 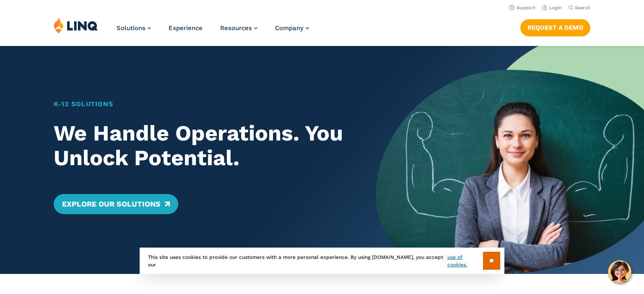 I want to click on span: Experience, so click(x=185, y=28).